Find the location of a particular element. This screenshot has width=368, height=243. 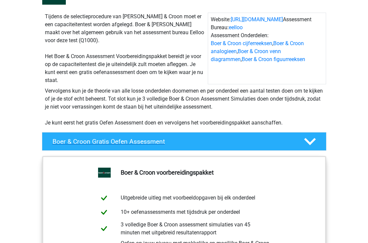

h4: Boer & Croon Gratis Oefen Assessment is located at coordinates (173, 142).